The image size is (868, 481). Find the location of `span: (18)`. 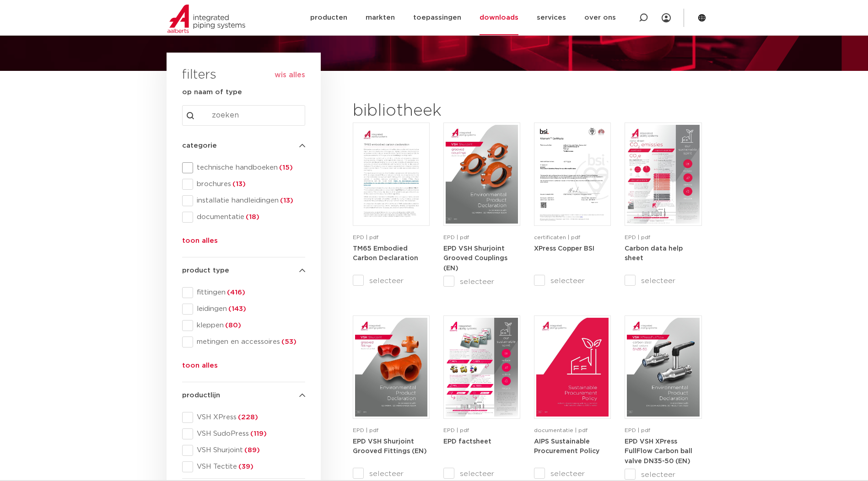

span: (18) is located at coordinates (252, 217).